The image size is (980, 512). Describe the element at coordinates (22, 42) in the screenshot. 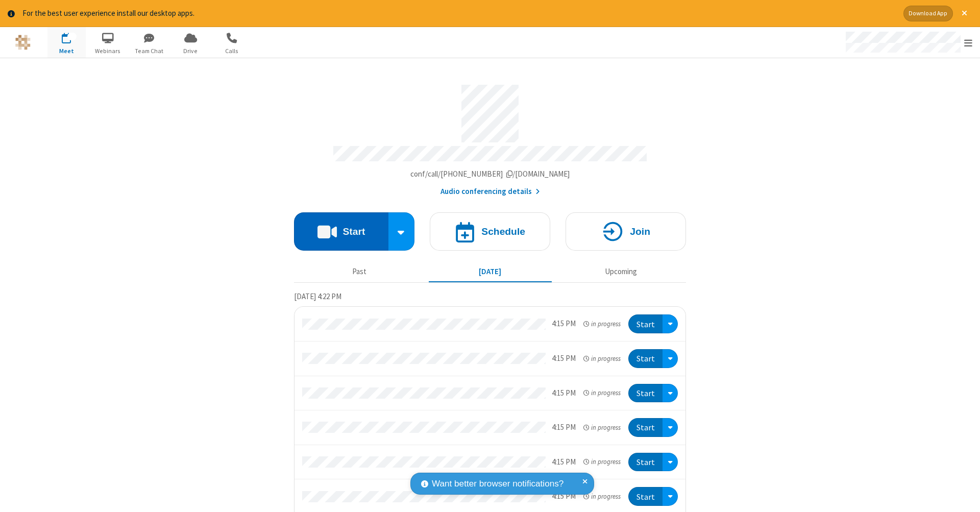

I see `button: Logo` at that location.